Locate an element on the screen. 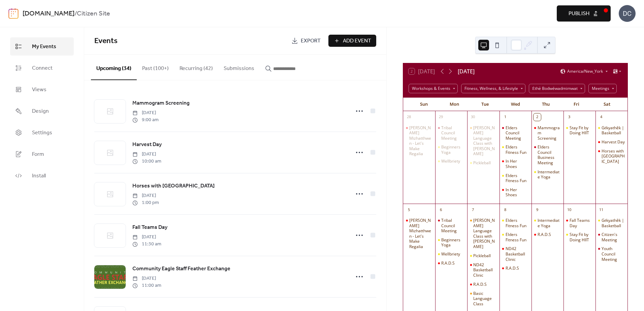  a: Views is located at coordinates (42, 90).